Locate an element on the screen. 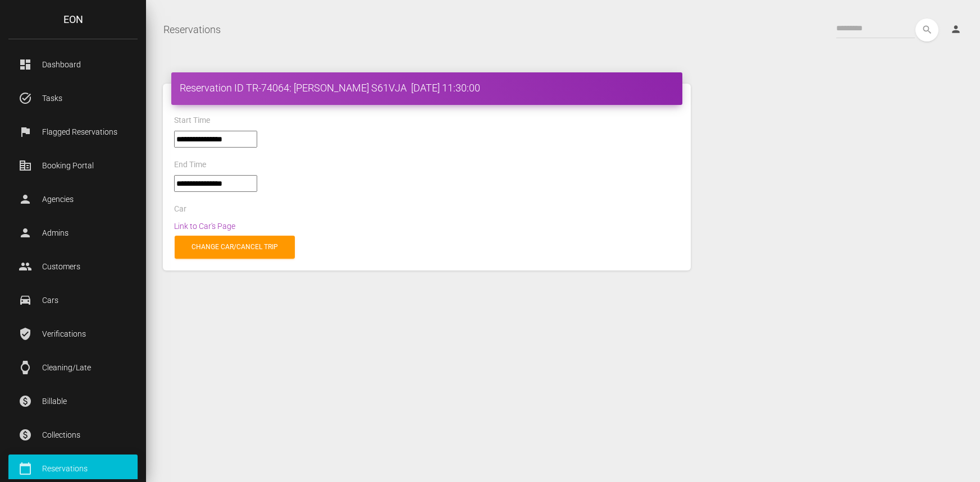  p: Tasks is located at coordinates (73, 98).